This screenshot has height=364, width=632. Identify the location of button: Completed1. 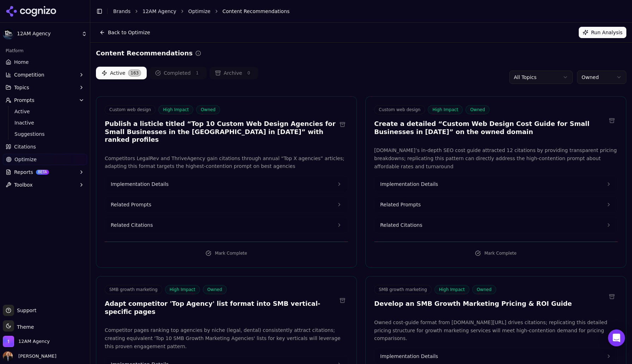
(178, 73).